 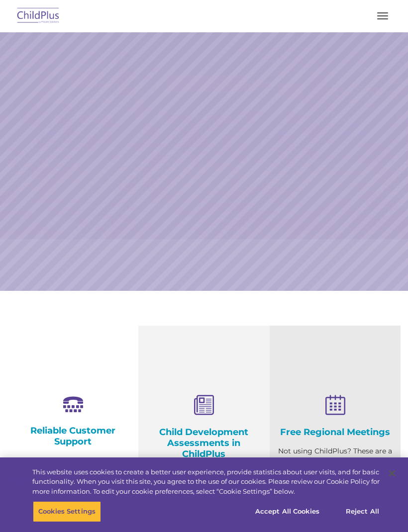 What do you see at coordinates (392, 473) in the screenshot?
I see `button: Close` at bounding box center [392, 473].